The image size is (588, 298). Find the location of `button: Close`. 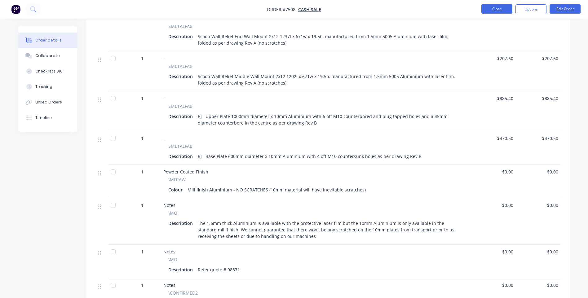

button: Close is located at coordinates (497, 9).